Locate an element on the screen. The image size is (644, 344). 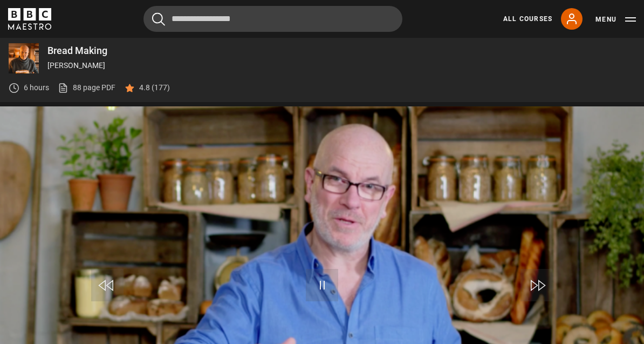
p: 6 hours is located at coordinates (36, 87).